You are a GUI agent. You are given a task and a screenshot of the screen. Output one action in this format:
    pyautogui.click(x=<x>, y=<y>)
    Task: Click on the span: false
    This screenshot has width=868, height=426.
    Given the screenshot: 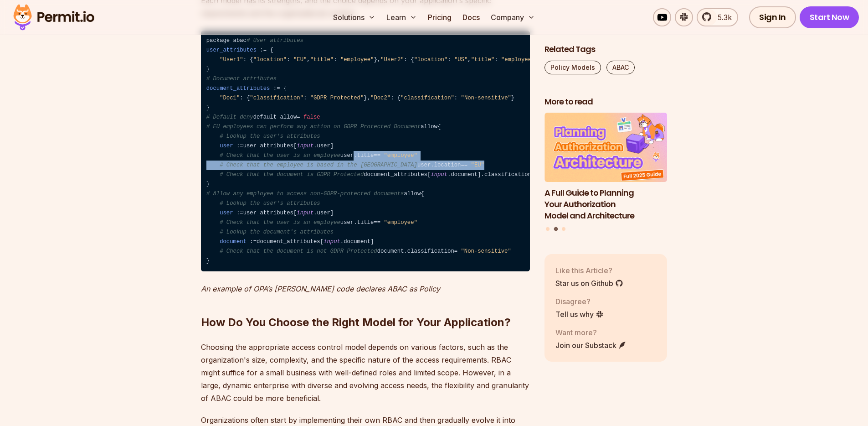 What is the action you would take?
    pyautogui.click(x=311, y=117)
    